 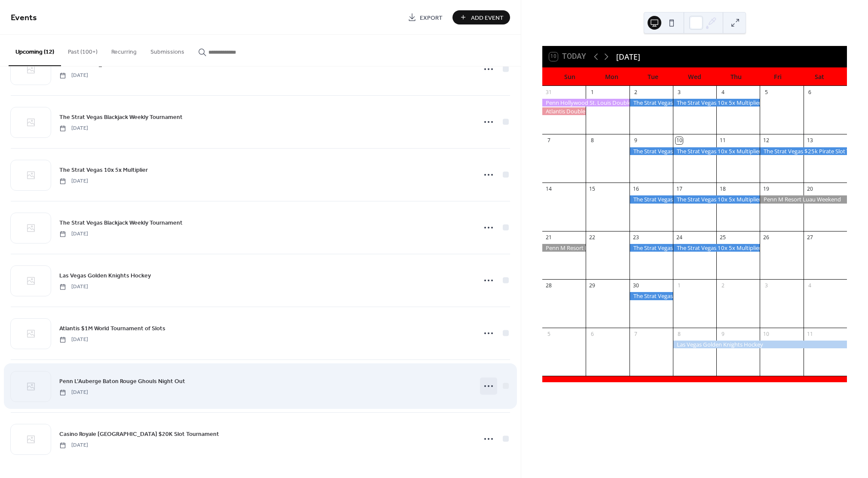 I want to click on button: Recurring, so click(x=124, y=50).